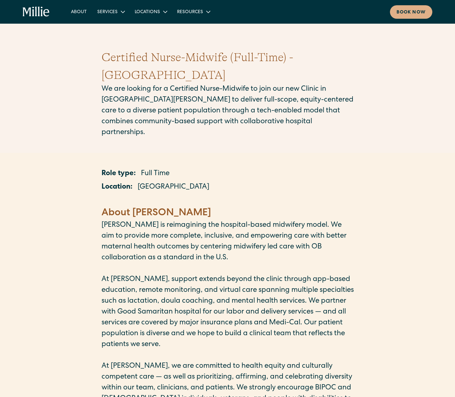 This screenshot has width=455, height=397. What do you see at coordinates (36, 12) in the screenshot?
I see `a: home` at bounding box center [36, 12].